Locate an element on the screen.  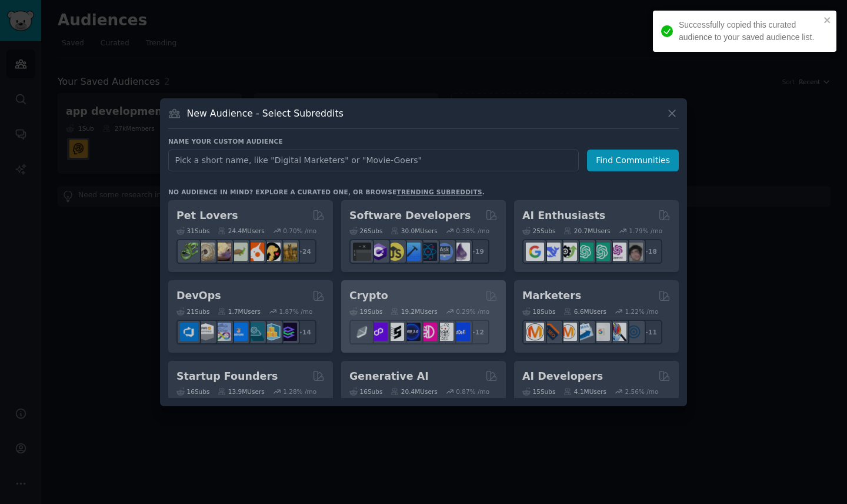
div: Successfully copied this curated audience to your saved audience list. is located at coordinates (750, 31).